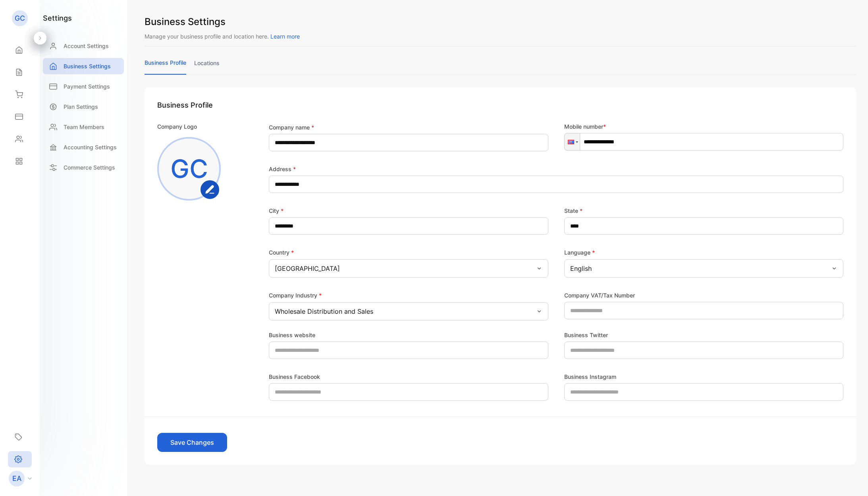  What do you see at coordinates (90, 147) in the screenshot?
I see `p: Accounting Settings` at bounding box center [90, 147].